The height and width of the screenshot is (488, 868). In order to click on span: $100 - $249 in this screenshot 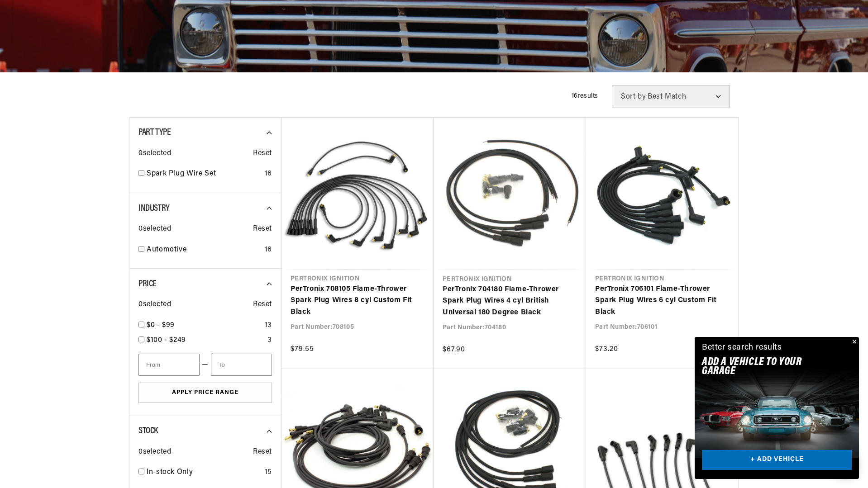, I will do `click(166, 340)`.